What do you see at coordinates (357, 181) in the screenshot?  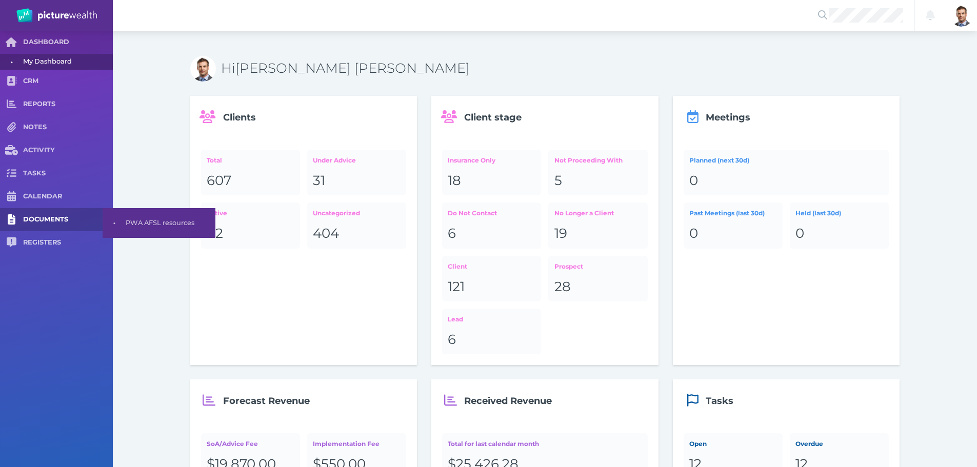 I see `div: 31` at bounding box center [357, 181].